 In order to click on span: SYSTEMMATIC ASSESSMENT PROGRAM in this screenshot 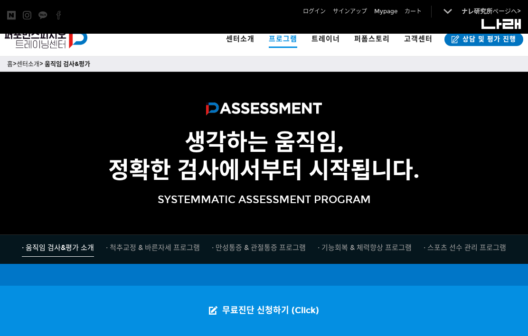, I will do `click(264, 200)`.